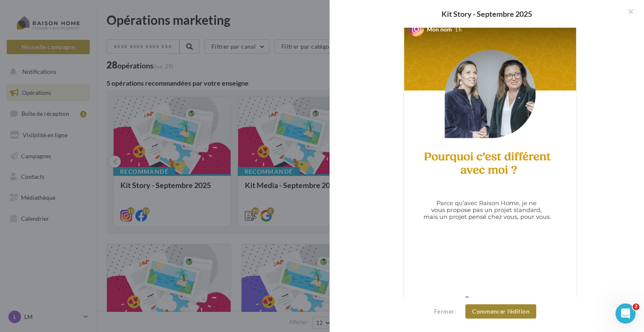  I want to click on div: 1 h, so click(458, 29).